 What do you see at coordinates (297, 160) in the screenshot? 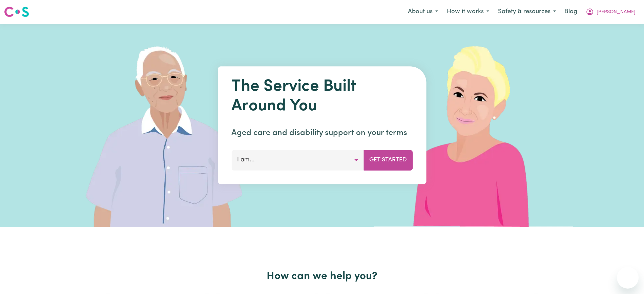
I see `button: I am...` at bounding box center [297, 160].